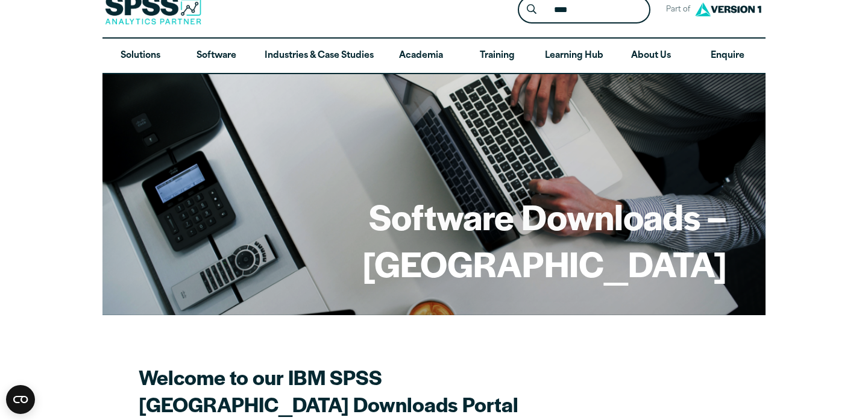 Image resolution: width=868 pixels, height=420 pixels. What do you see at coordinates (532, 9) in the screenshot?
I see `svg: Search magnifying glass icon` at bounding box center [532, 9].